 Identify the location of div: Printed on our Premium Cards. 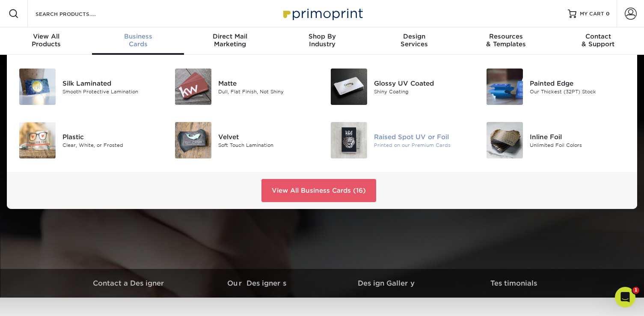
(423, 145).